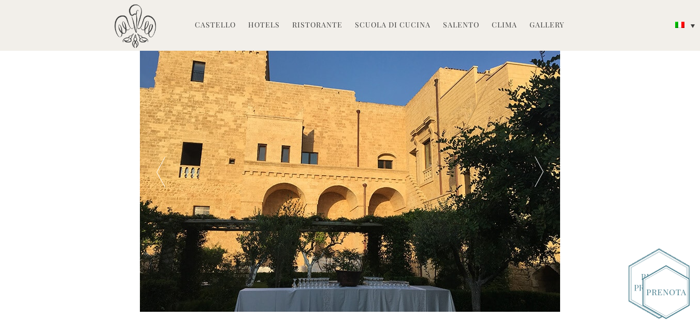  I want to click on img: Italiano, so click(680, 25).